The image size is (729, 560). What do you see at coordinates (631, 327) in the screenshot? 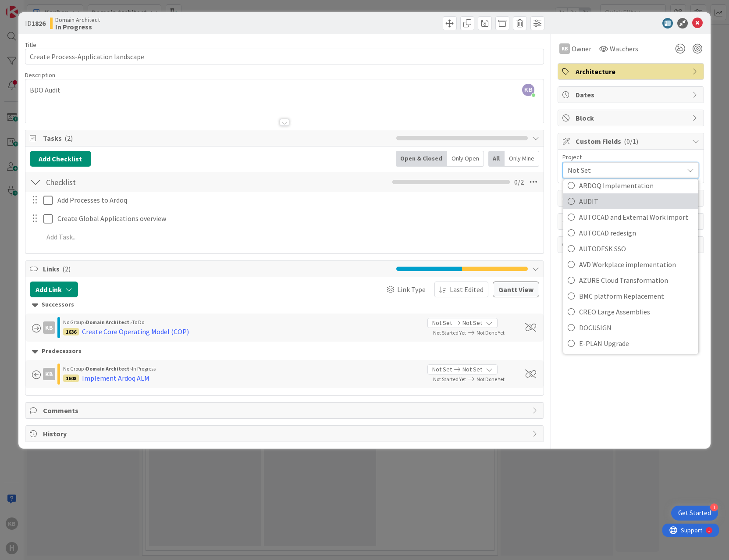
I see `a: DOCUSIGN` at bounding box center [631, 327].